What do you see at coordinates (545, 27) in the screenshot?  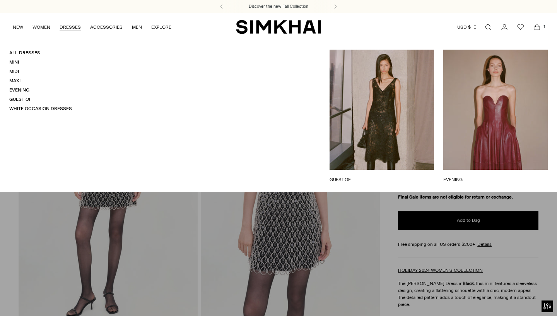 I see `span: 1` at bounding box center [545, 27].